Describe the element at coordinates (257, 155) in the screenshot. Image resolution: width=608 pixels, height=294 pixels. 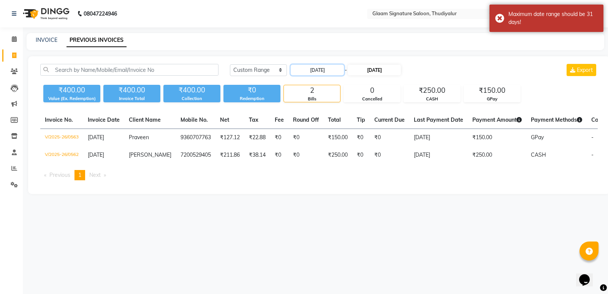
I see `td: ₹38.14` at that location.